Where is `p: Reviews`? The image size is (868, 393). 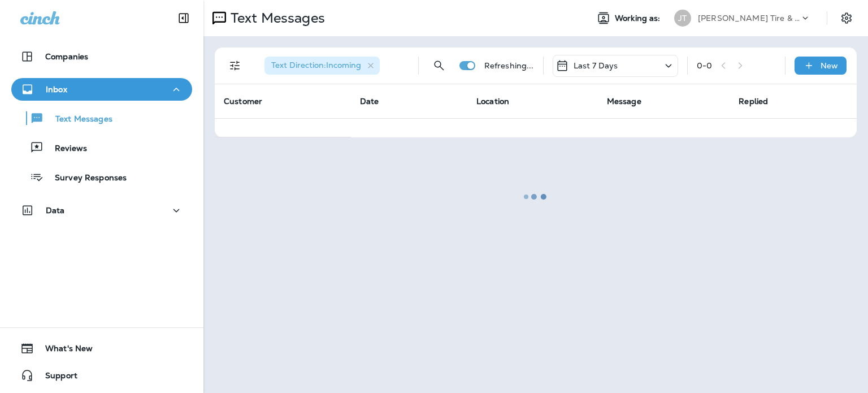
p: Reviews is located at coordinates (65, 149).